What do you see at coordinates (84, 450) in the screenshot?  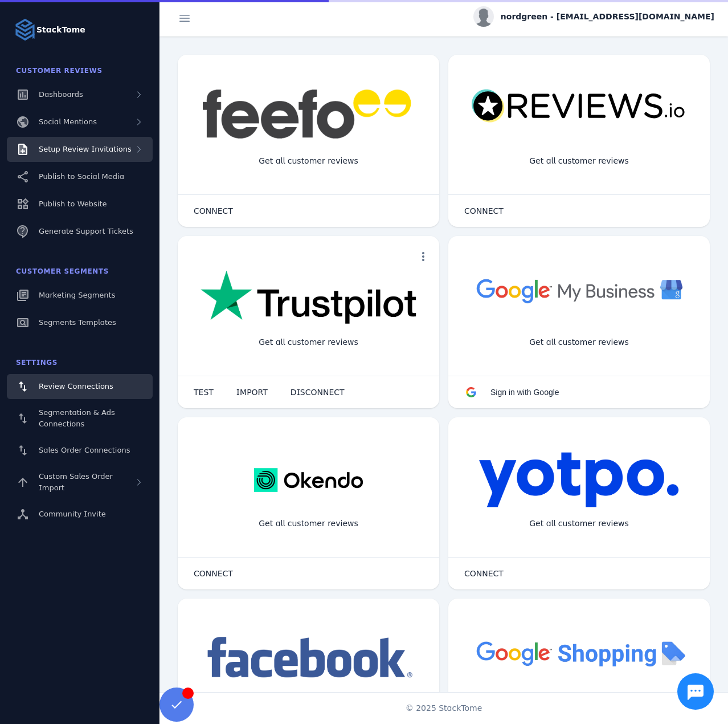 I see `span: Sales Order Connections` at bounding box center [84, 450].